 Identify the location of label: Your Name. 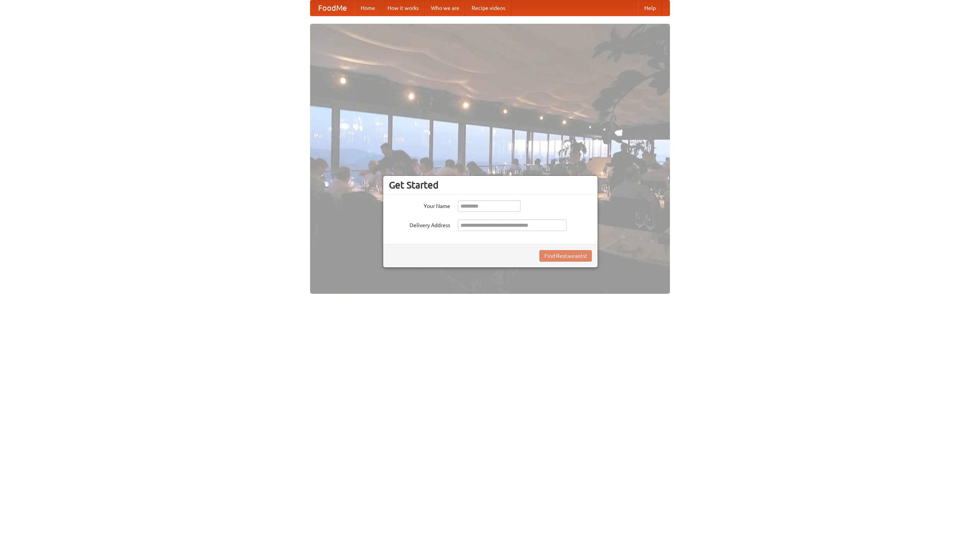
(420, 204).